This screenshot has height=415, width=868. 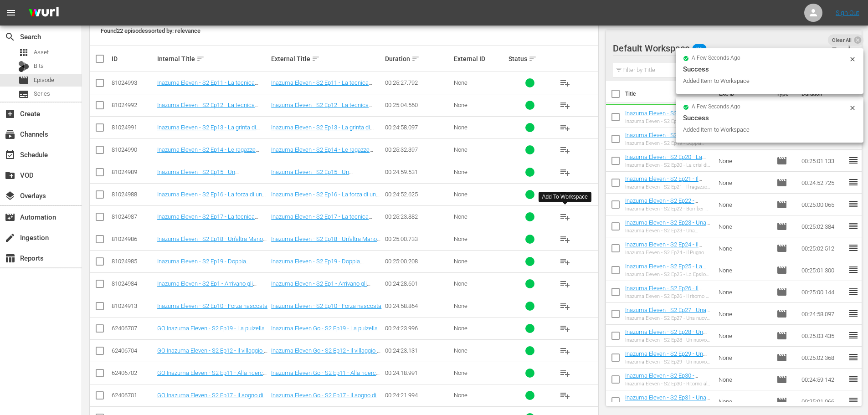 I want to click on div: 00:24:18.991, so click(x=418, y=373).